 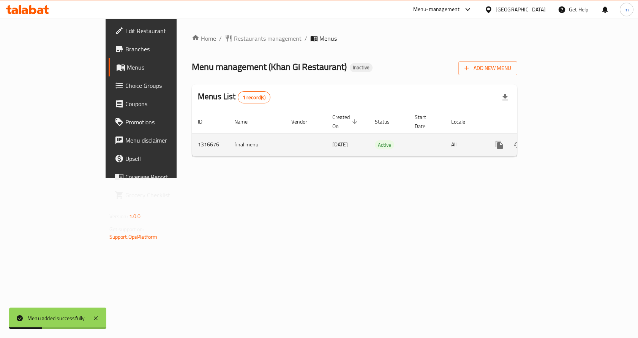 What do you see at coordinates (527, 122) in the screenshot?
I see `th: Actions` at bounding box center [527, 122].